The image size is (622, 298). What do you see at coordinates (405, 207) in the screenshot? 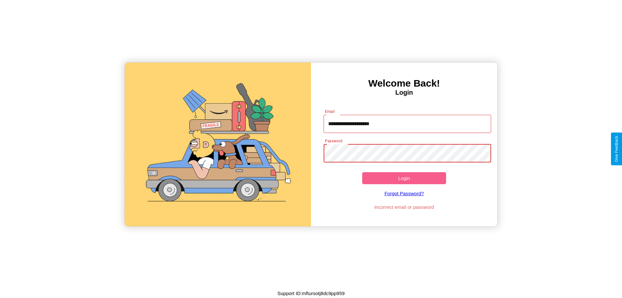
I see `p: Incorrect email or password` at bounding box center [405, 207].